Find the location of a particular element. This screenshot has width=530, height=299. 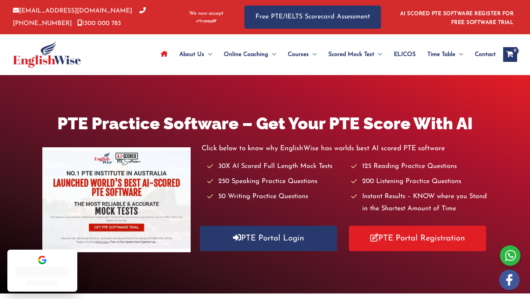

li: 200 Listening Practice Questions is located at coordinates (419, 181).